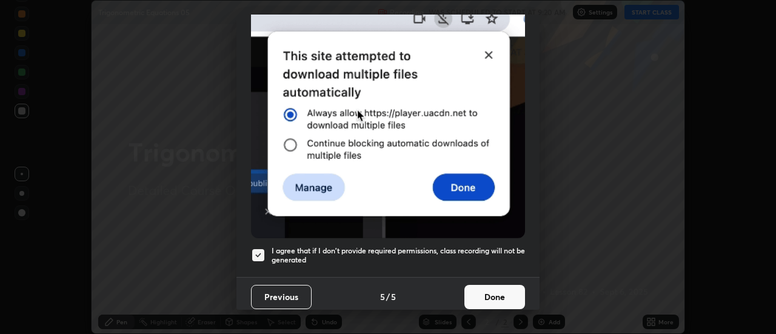 Image resolution: width=776 pixels, height=334 pixels. Describe the element at coordinates (281, 297) in the screenshot. I see `button: Previous` at that location.